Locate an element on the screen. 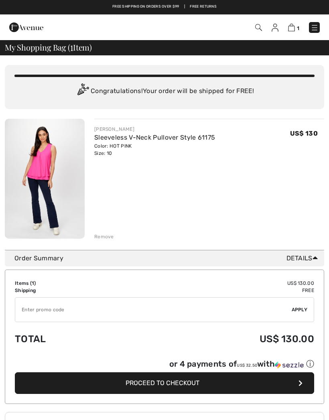 Image resolution: width=329 pixels, height=420 pixels. span: Apply is located at coordinates (299, 309).